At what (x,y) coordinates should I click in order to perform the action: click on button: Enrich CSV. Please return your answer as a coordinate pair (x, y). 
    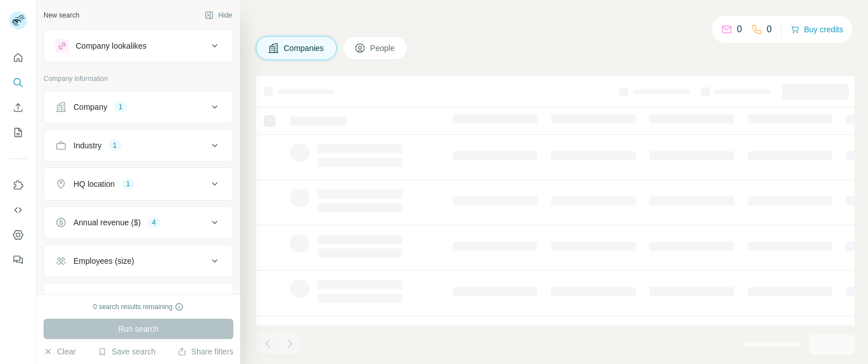
    Looking at the image, I should click on (18, 107).